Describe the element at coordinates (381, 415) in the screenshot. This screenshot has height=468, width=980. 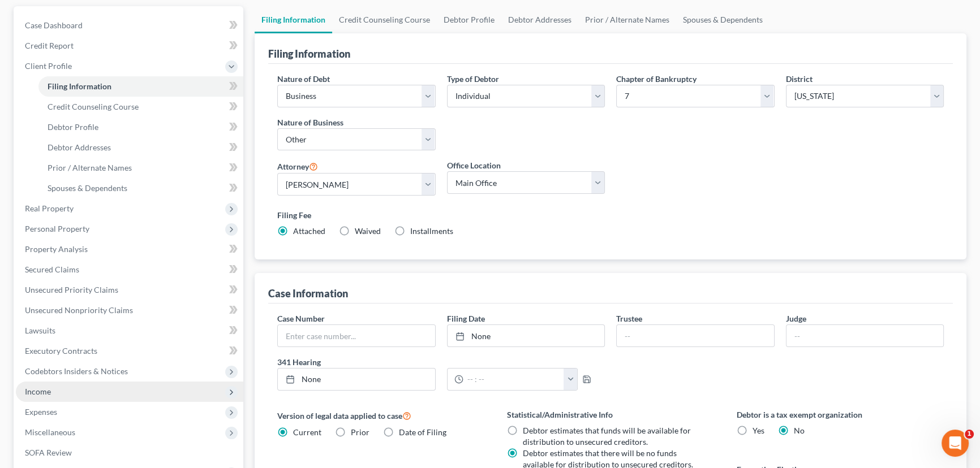
I see `label: Version of legal data applied to case` at that location.